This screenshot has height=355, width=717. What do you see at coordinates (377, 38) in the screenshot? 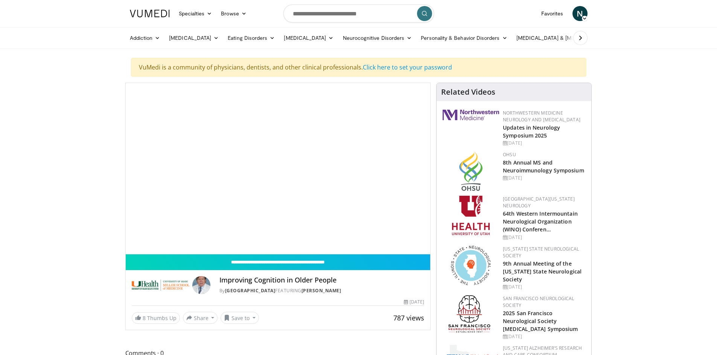
I see `a: Neurocognitive Disorders` at bounding box center [377, 38].